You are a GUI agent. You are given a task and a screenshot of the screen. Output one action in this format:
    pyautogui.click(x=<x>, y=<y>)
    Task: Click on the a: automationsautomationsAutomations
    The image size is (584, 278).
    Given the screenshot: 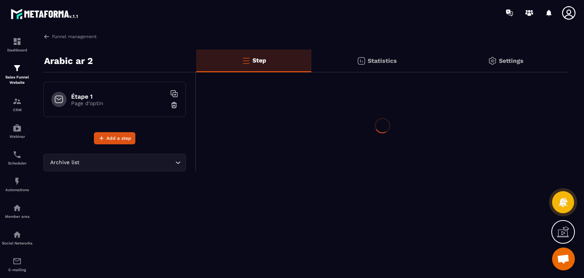 What is the action you would take?
    pyautogui.click(x=17, y=184)
    